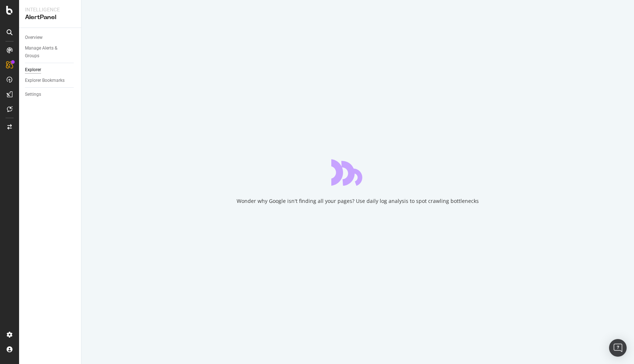  I want to click on div: Wonder why Google isn't finding all your pages? Use daily log analysis to spot crawling bottlenecks, so click(358, 201).